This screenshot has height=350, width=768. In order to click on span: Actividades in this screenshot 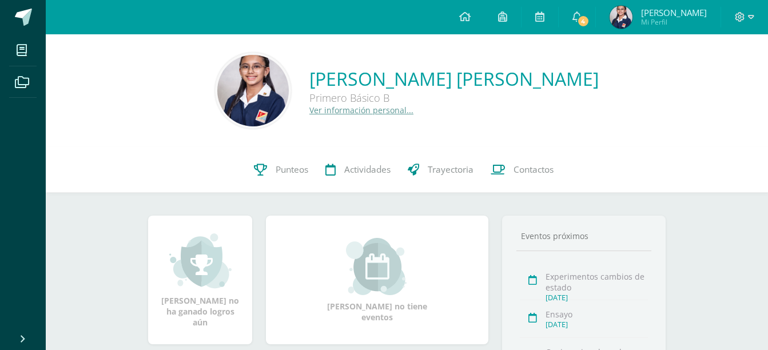, I will do `click(367, 169)`.